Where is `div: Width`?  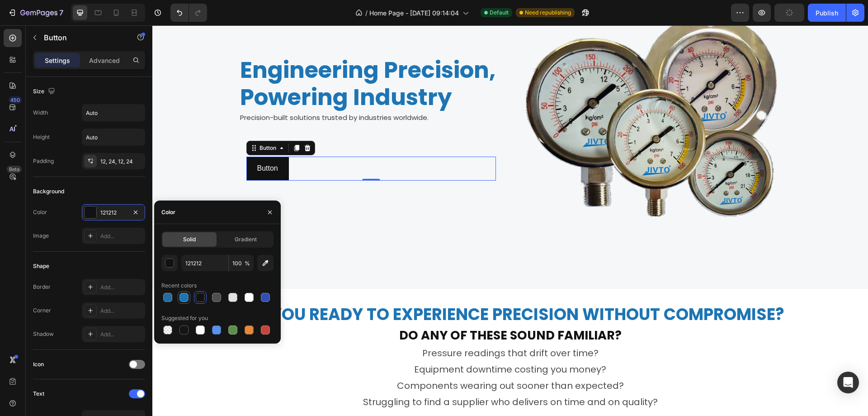 div: Width is located at coordinates (41, 113).